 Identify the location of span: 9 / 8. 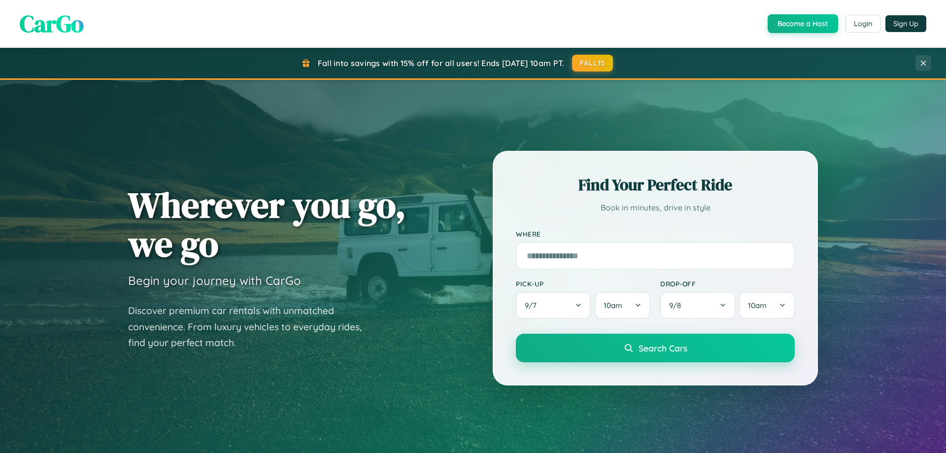
(678, 305).